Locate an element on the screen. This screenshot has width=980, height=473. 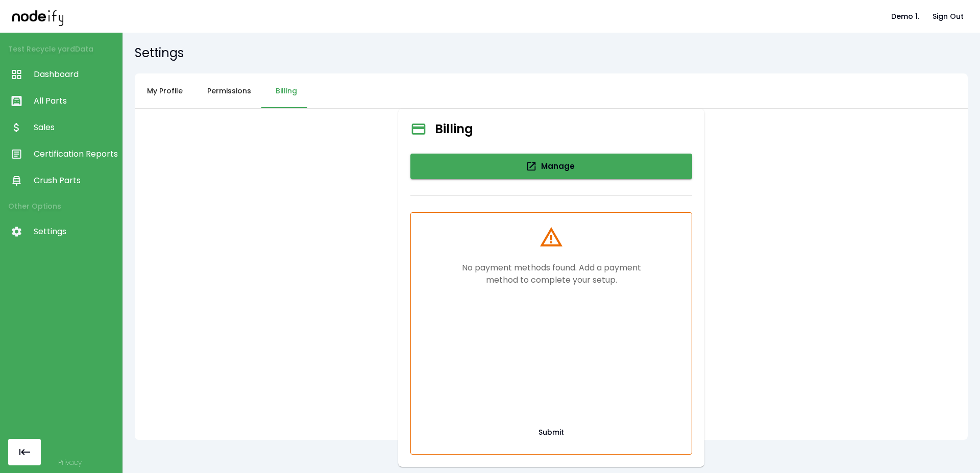
button: Demo 1. is located at coordinates (905, 16).